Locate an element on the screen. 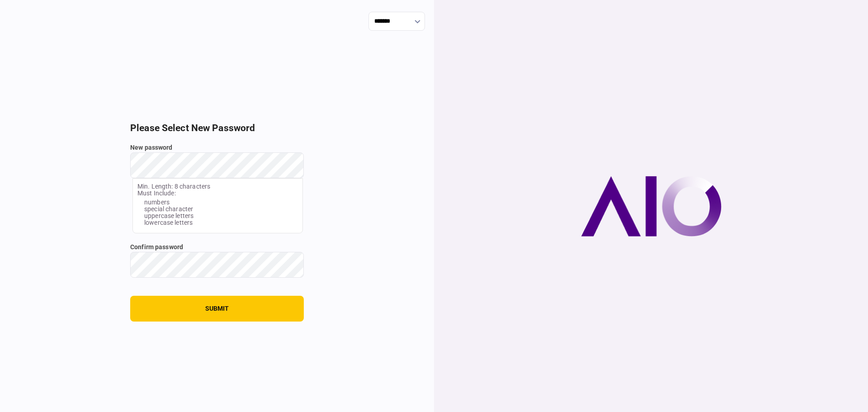  h2: Please Select New Password is located at coordinates (217, 128).